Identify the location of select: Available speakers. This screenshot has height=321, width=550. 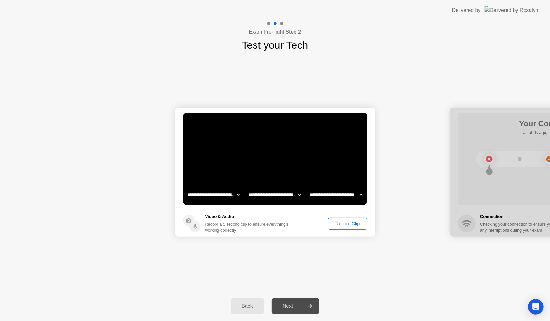
(275, 195).